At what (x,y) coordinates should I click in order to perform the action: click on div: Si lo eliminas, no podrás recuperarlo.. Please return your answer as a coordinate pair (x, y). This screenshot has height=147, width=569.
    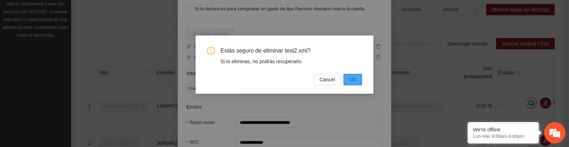
    Looking at the image, I should click on (291, 62).